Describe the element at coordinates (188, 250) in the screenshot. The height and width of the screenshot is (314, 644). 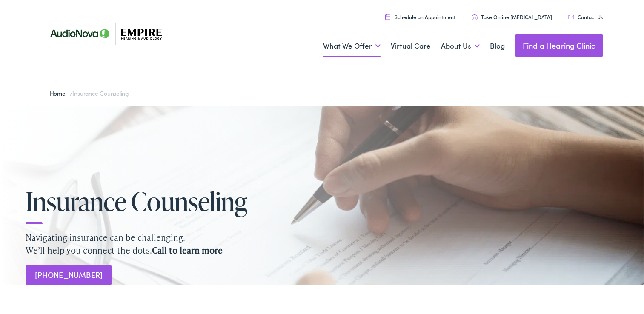
I see `strong: Call to learn more` at that location.